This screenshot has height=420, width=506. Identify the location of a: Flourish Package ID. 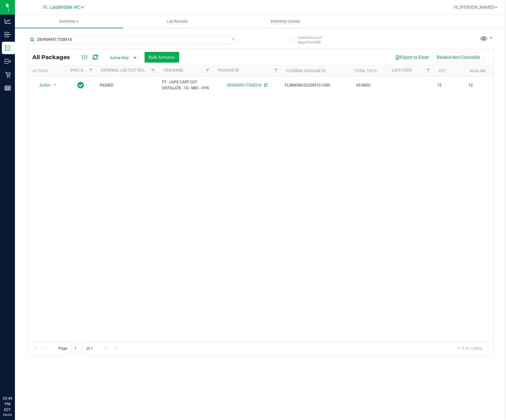
(306, 71).